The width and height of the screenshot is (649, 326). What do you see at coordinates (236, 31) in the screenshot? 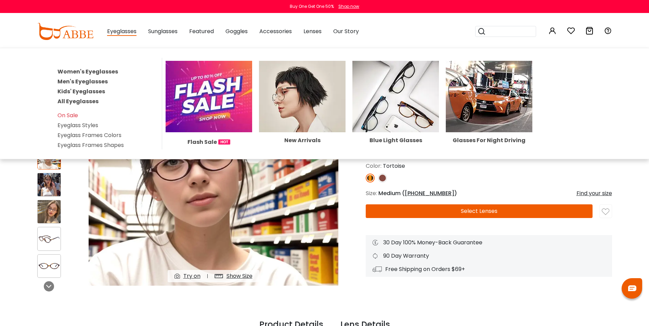
I see `span: Goggles` at bounding box center [236, 31].